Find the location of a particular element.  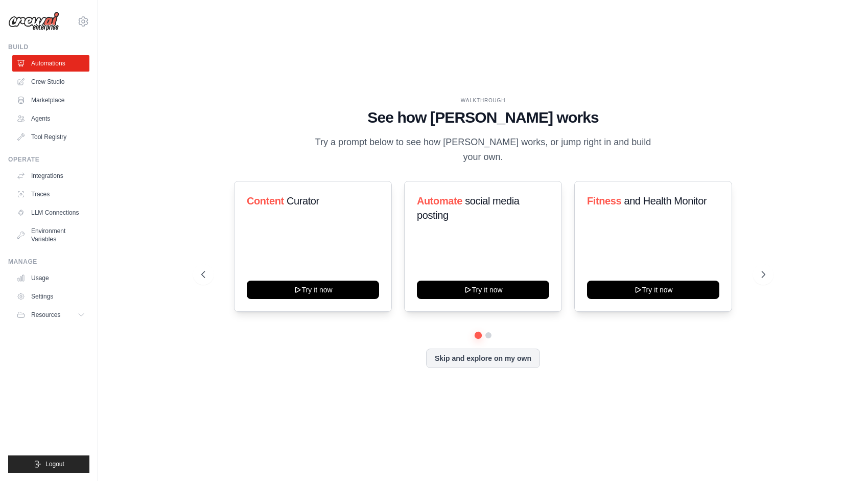

span: Logout is located at coordinates (54, 464).